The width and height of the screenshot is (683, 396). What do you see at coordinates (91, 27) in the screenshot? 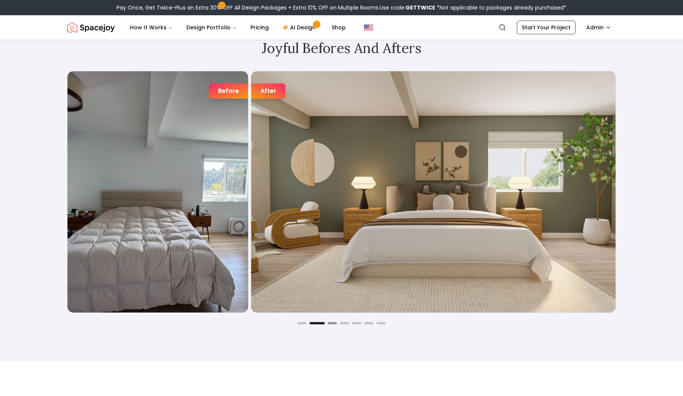
I see `a: Spacejoy` at bounding box center [91, 27].